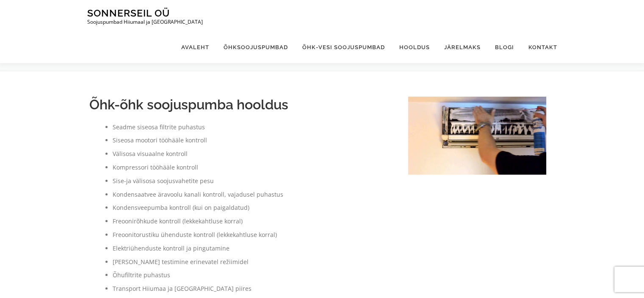  Describe the element at coordinates (240, 105) in the screenshot. I see `h2: Õhk-õhk soojuspumba hooldus` at that location.